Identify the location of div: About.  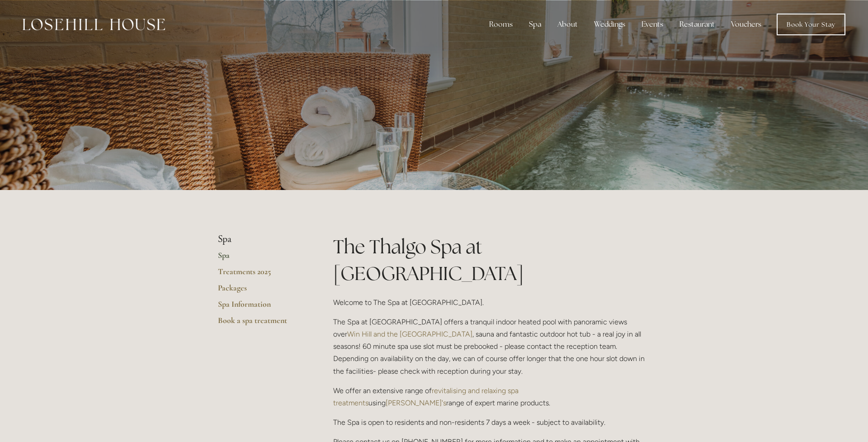
(567, 24).